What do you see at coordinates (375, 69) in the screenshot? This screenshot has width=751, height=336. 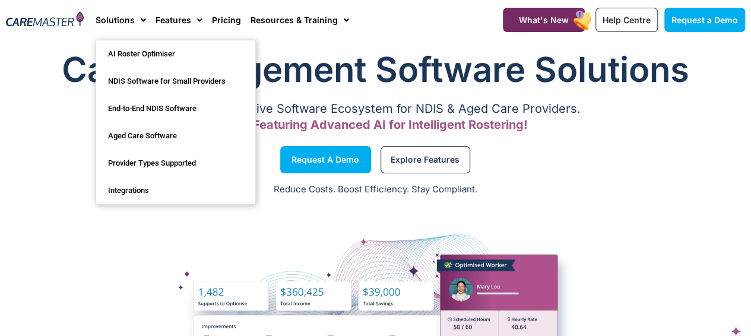 I see `h1: Care Management Software Solutions` at bounding box center [375, 69].